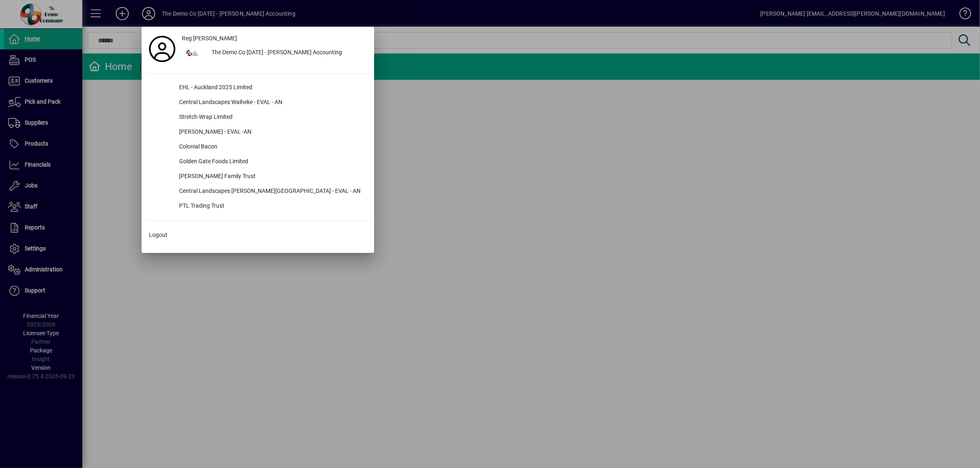 This screenshot has width=980, height=468. What do you see at coordinates (162, 49) in the screenshot?
I see `a: Profile` at bounding box center [162, 49].